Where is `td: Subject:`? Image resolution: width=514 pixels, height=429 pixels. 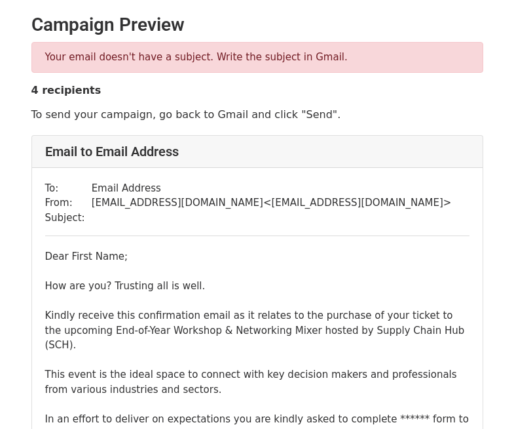 td: Subject: is located at coordinates (68, 218).